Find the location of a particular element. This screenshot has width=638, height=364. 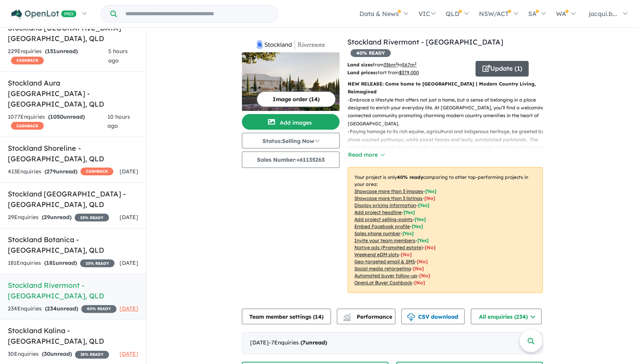

button: CSV download is located at coordinates (433, 316).